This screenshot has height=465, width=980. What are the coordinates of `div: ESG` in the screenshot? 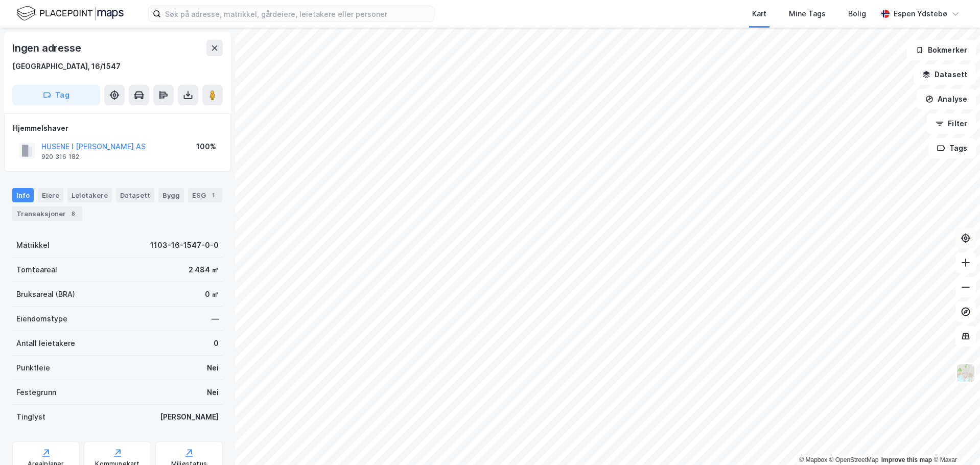 It's located at (205, 195).